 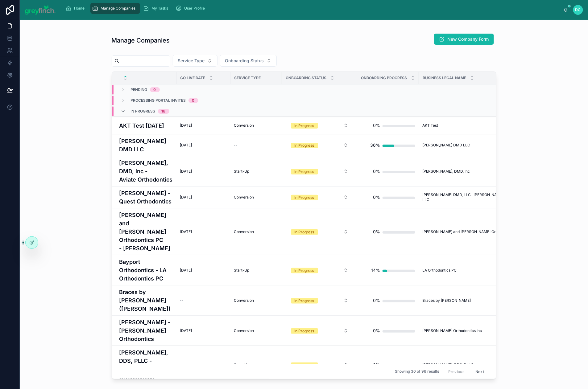 What do you see at coordinates (146, 270) in the screenshot?
I see `a: Bayport Orthodontics - LA Orthodontics PC` at bounding box center [146, 270].